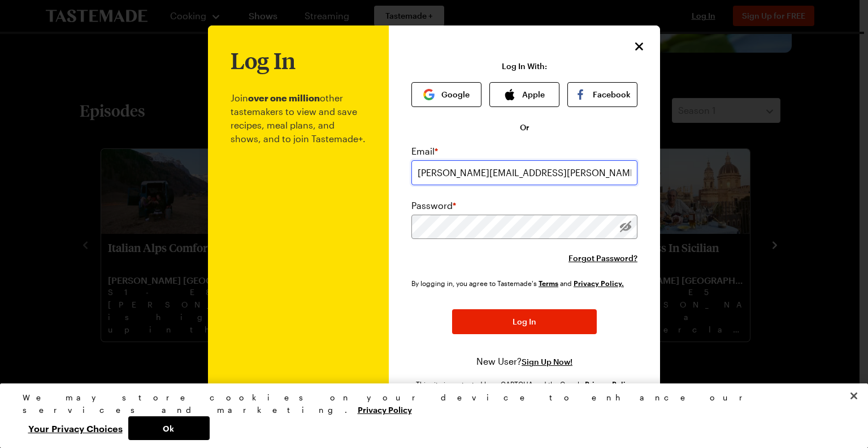  What do you see at coordinates (548, 283) in the screenshot?
I see `a: Tastemade Terms of Service` at bounding box center [548, 283].